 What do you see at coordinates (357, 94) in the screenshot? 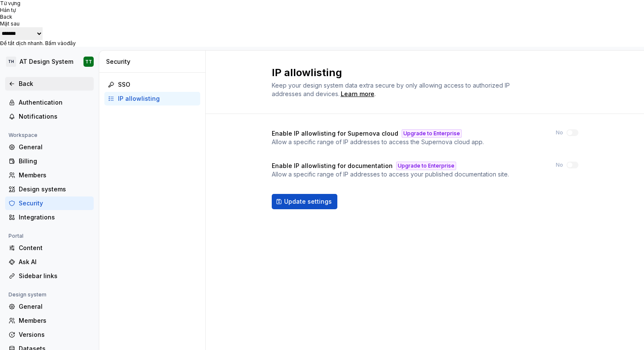
I see `div: Learn more` at bounding box center [357, 94].